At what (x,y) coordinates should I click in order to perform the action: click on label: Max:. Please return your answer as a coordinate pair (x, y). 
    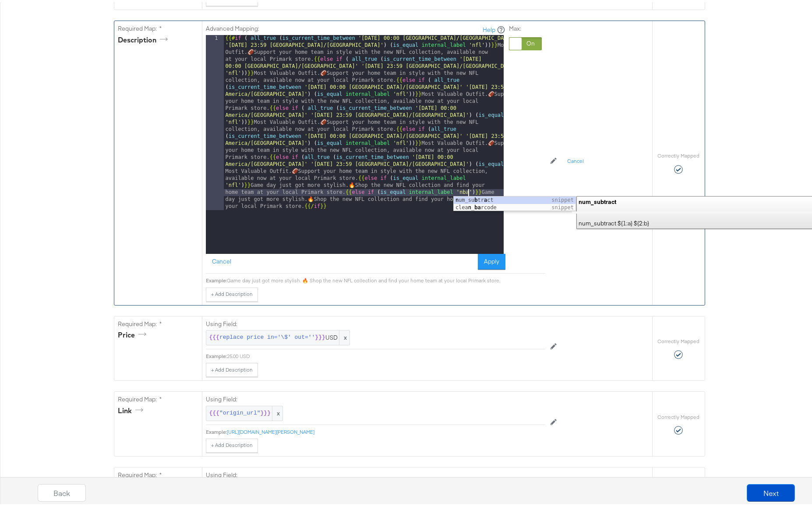
    Looking at the image, I should click on (525, 26).